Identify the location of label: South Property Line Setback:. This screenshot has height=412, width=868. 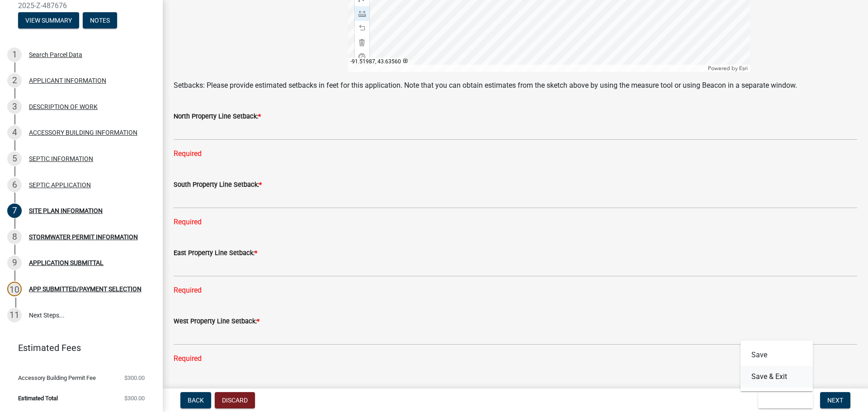
(217, 185).